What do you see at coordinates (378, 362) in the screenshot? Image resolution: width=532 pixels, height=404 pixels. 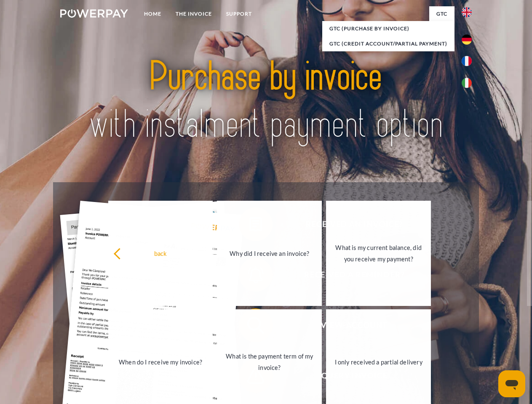 I see `div: I only received a partial delivery` at bounding box center [378, 362].